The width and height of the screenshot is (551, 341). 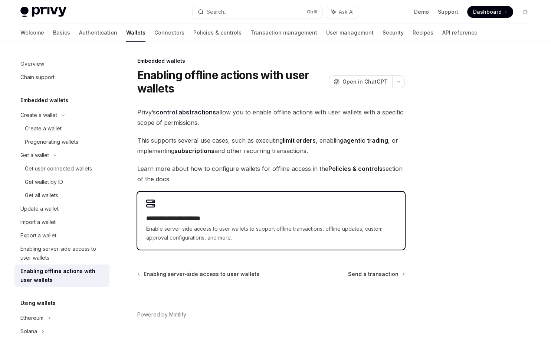 What do you see at coordinates (422, 12) in the screenshot?
I see `a: Demo` at bounding box center [422, 12].